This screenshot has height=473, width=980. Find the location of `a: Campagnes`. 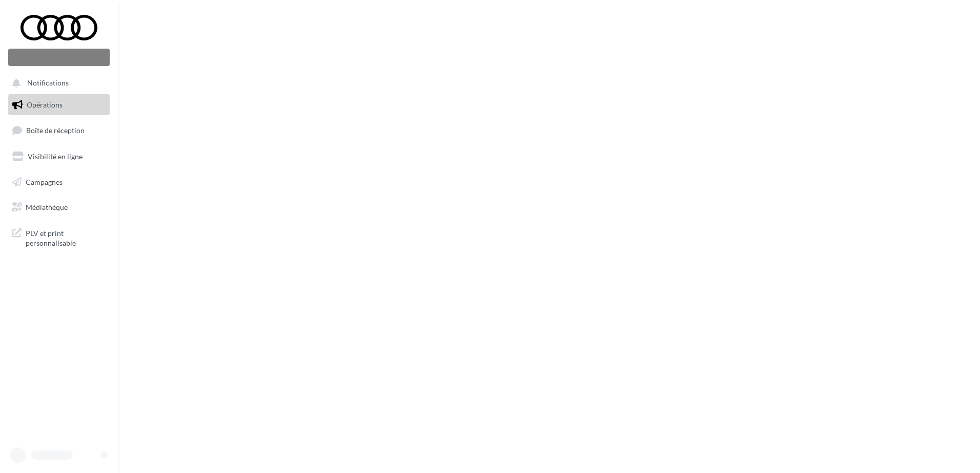

a: Campagnes is located at coordinates (59, 182).